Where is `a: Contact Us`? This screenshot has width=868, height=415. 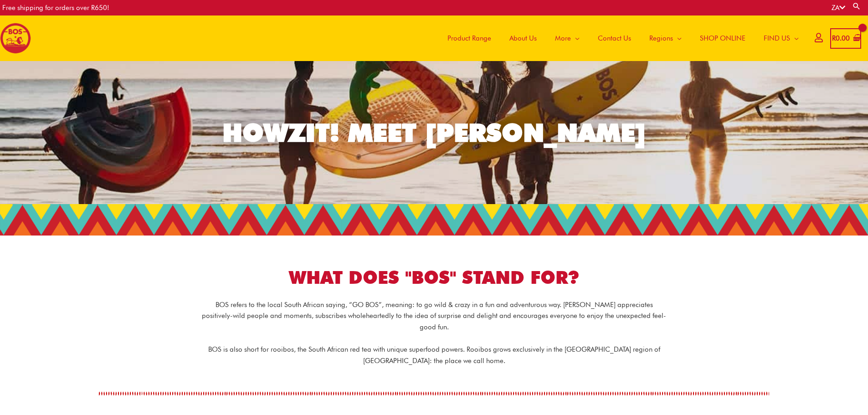
a: Contact Us is located at coordinates (615, 38).